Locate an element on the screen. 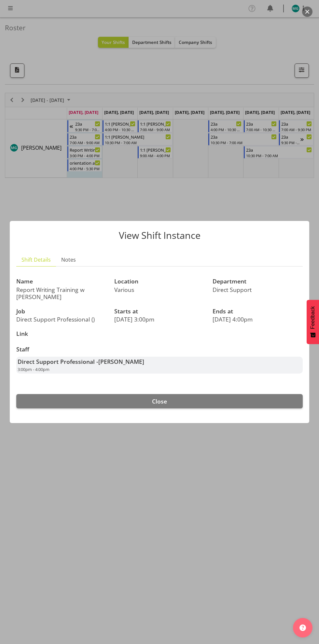 The image size is (319, 644). h3: Staff is located at coordinates (159, 350).